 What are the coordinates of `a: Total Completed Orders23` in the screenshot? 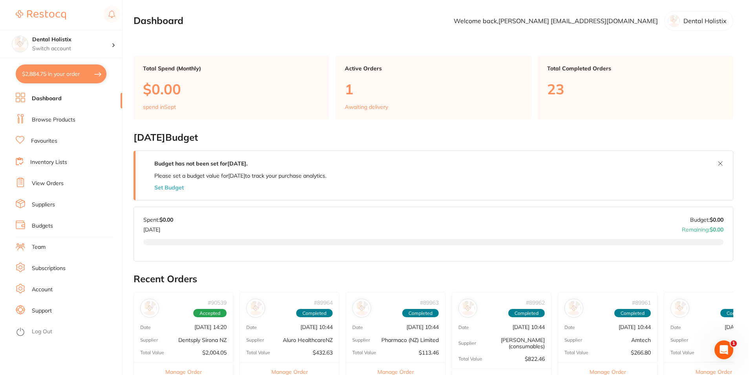 It's located at (636, 88).